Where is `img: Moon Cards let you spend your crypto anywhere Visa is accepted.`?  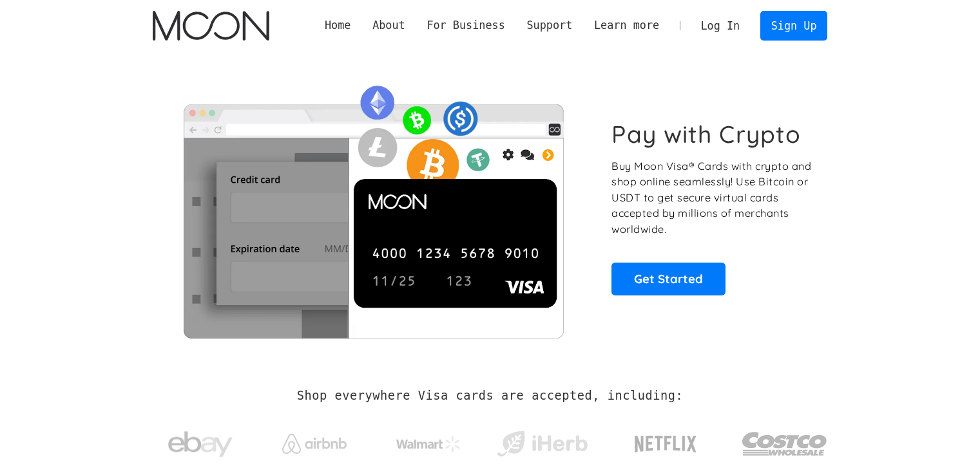
img: Moon Cards let you spend your crypto anywhere Visa is accepted. is located at coordinates (373, 207).